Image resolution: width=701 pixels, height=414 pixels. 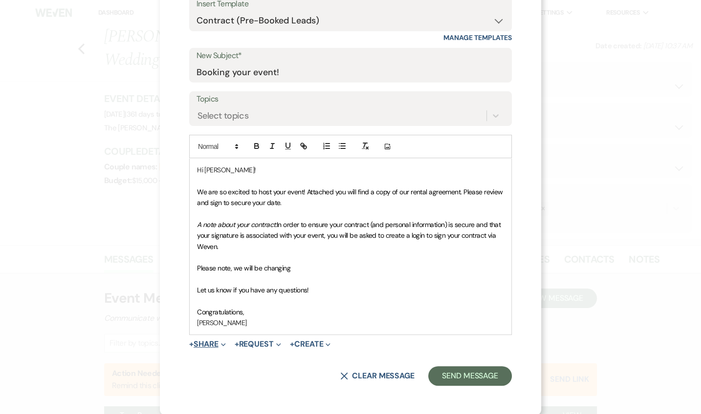 I want to click on span: Congratulations,, so click(x=220, y=312).